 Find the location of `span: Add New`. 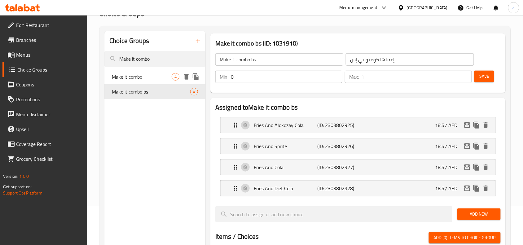

span: Add New is located at coordinates (479, 214).